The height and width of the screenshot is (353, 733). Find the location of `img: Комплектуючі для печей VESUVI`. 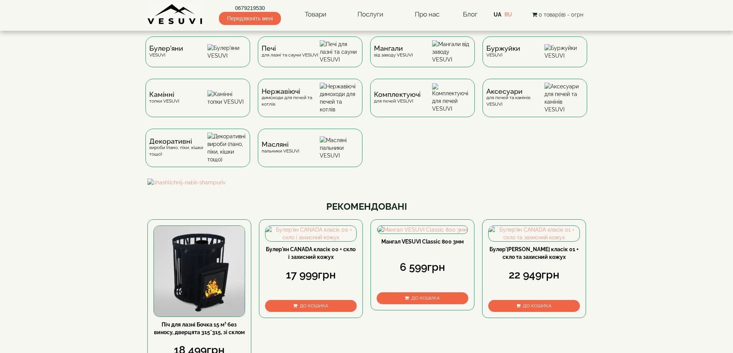

img: Комплектуючі для печей VESUVI is located at coordinates (451, 98).